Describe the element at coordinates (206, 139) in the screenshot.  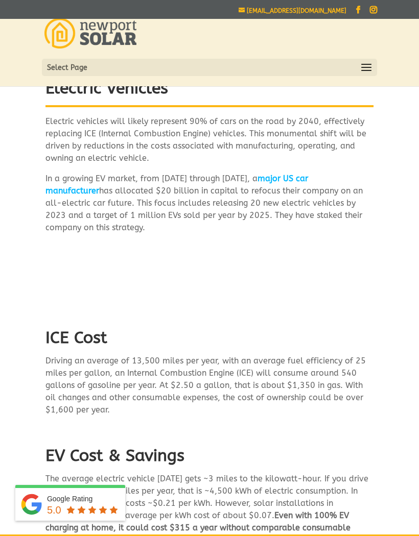
I see `span: Electric vehicles will likely represent 90% of cars on the road by 2040, effectively replacing IC...` at that location.